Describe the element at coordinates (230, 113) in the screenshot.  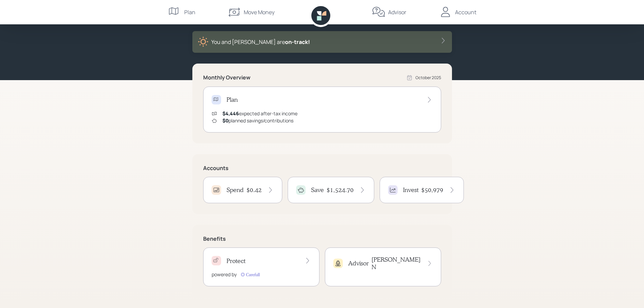
I see `span: $4,446` at that location.